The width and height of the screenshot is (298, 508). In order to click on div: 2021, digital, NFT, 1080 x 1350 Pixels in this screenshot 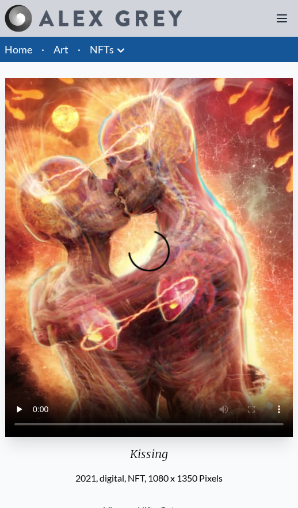, I will do `click(149, 479)`.